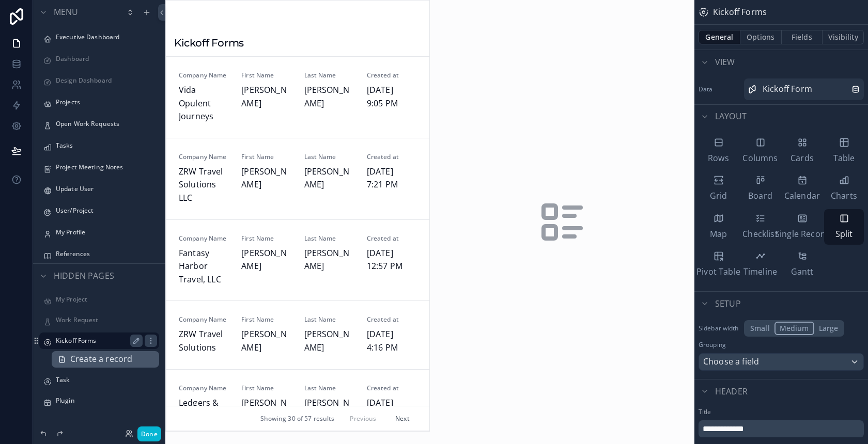 This screenshot has height=444, width=868. What do you see at coordinates (802, 272) in the screenshot?
I see `span: Gantt` at bounding box center [802, 272].